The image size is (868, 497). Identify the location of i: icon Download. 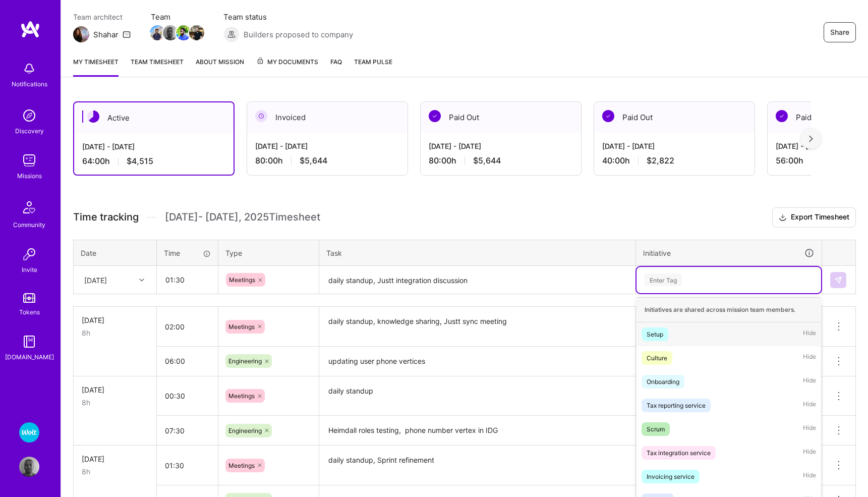
(782, 217).